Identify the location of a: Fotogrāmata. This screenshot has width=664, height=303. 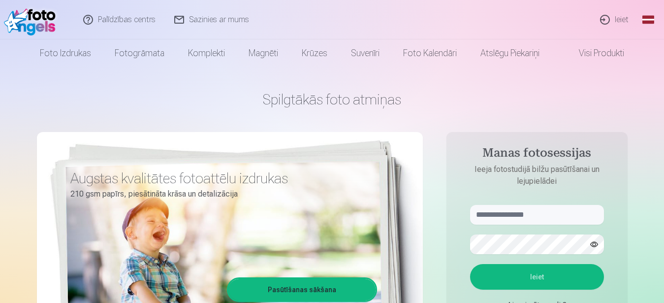
(139, 53).